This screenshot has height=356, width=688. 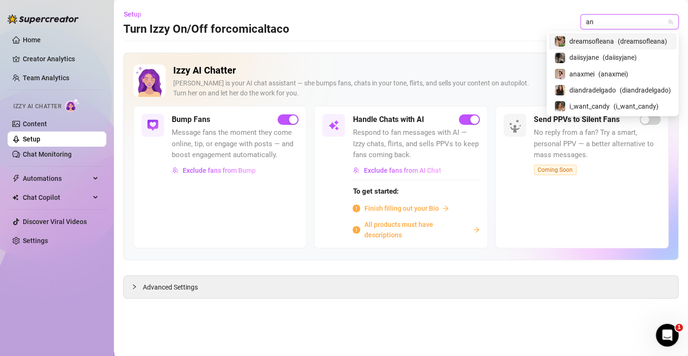 I want to click on a: Discover Viral Videos, so click(x=55, y=222).